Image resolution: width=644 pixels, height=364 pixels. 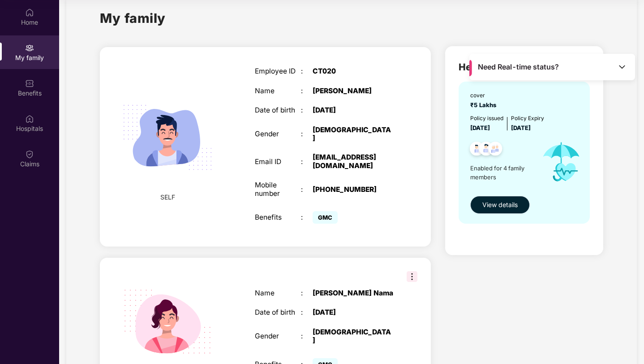 What do you see at coordinates (325, 218) in the screenshot?
I see `span: GMC` at bounding box center [325, 218].